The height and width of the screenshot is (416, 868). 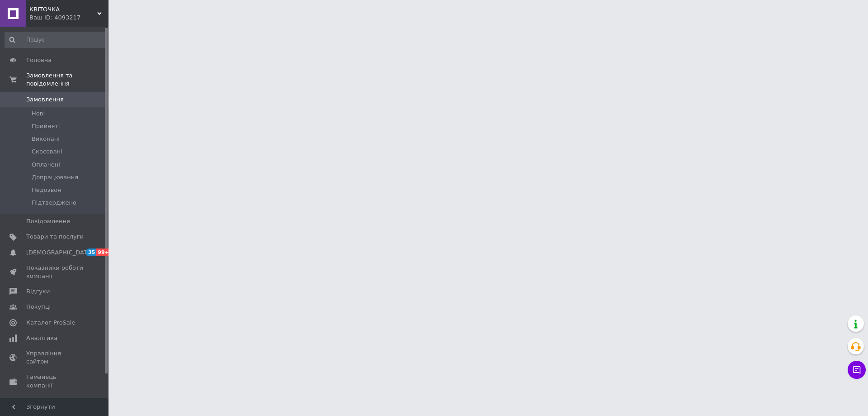 What do you see at coordinates (38, 291) in the screenshot?
I see `span: Відгуки` at bounding box center [38, 291].